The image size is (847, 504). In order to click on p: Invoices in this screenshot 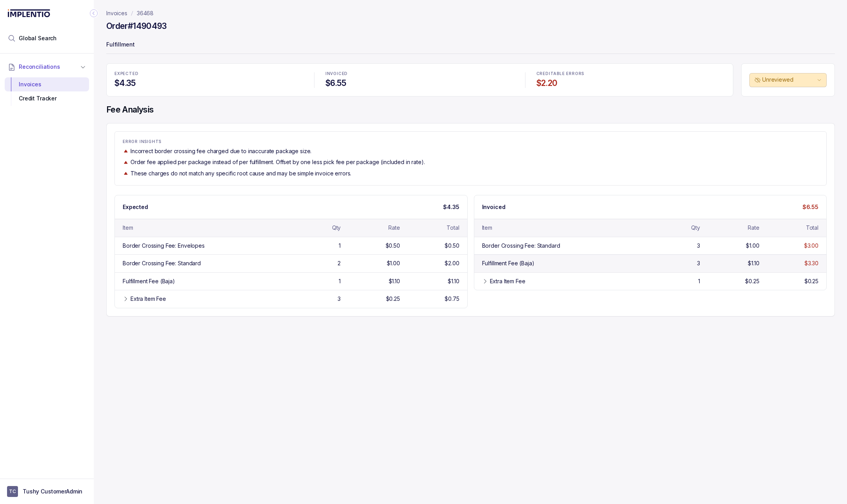, I will do `click(116, 14)`.